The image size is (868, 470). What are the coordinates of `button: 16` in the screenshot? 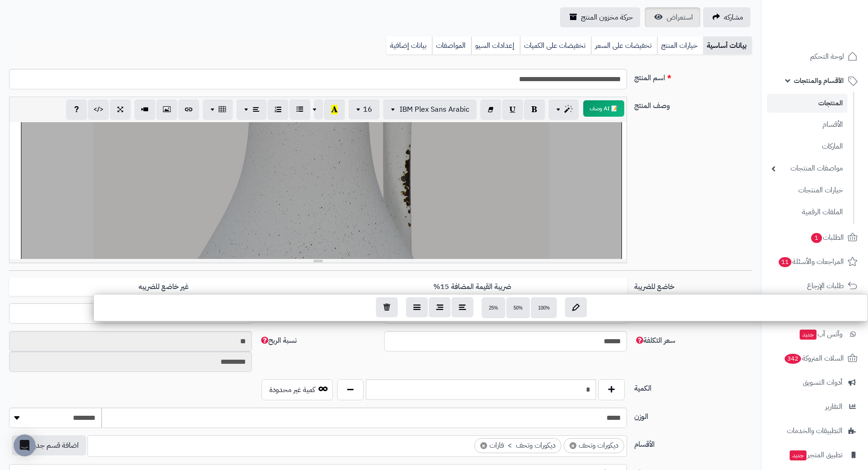 It's located at (364, 109).